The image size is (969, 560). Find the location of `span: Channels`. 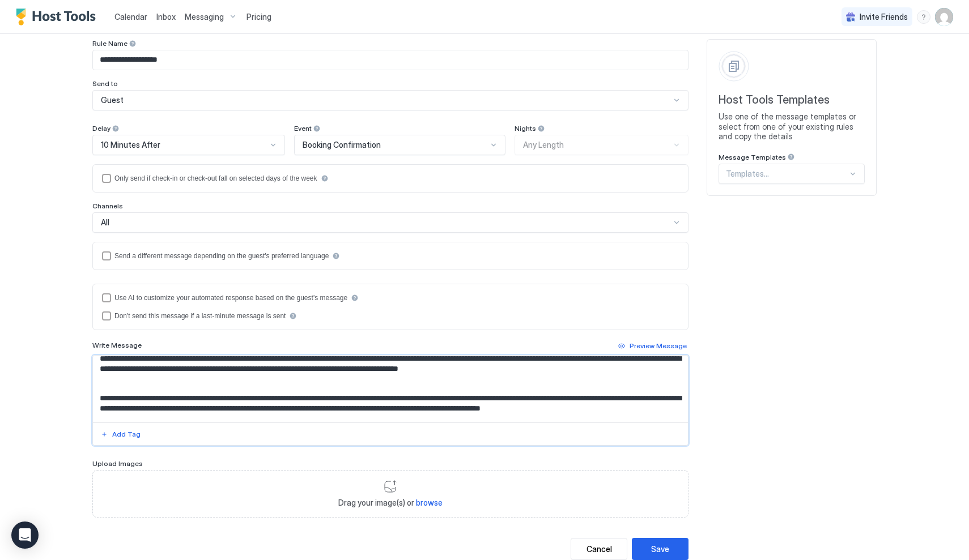

span: Channels is located at coordinates (108, 206).